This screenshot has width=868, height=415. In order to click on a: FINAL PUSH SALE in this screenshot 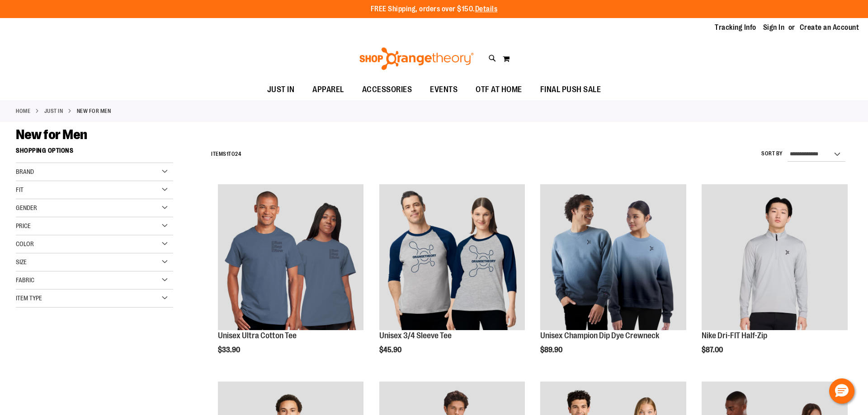, I will do `click(570, 90)`.